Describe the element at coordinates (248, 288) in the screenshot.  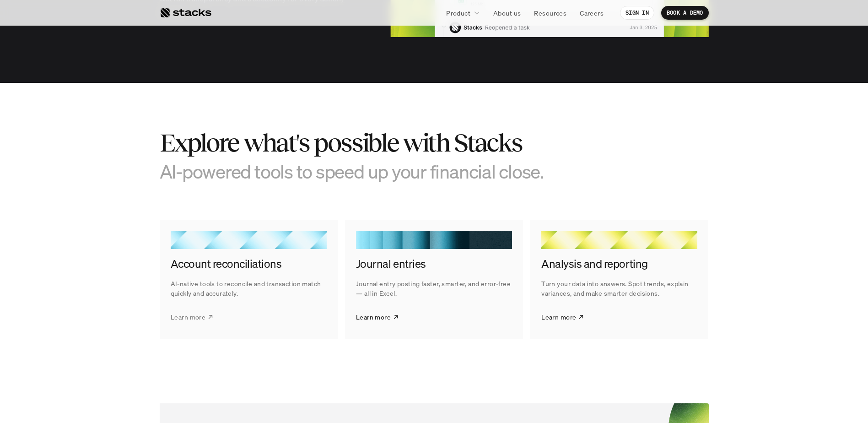
I see `p: AI-native tools to reconcile and transaction match quickly and accurately.` at that location.